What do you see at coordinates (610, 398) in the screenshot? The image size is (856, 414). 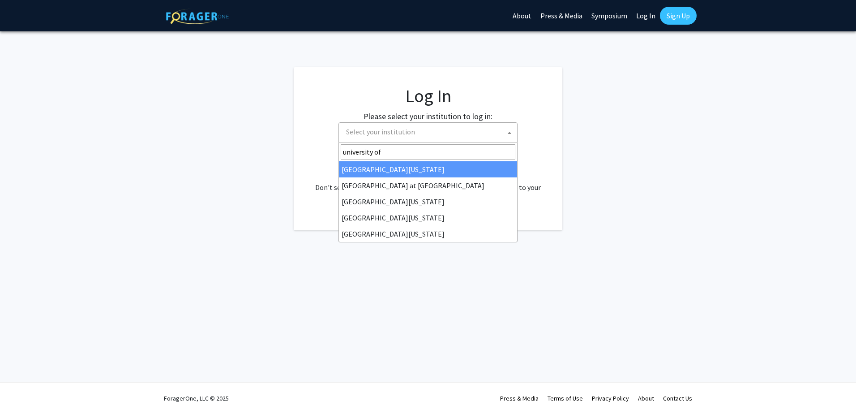 I see `a: Privacy Policy` at bounding box center [610, 398].